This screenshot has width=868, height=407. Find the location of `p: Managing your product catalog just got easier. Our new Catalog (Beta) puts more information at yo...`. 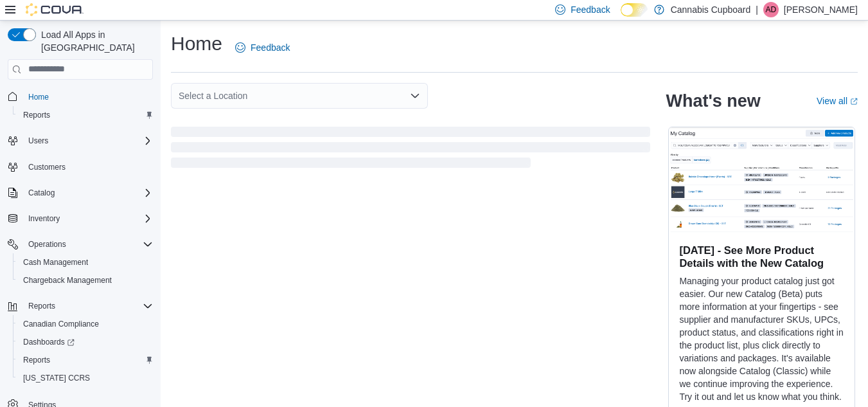

p: Managing your product catalog just got easier. Our new Catalog (Beta) puts more information at yo... is located at coordinates (761, 339).